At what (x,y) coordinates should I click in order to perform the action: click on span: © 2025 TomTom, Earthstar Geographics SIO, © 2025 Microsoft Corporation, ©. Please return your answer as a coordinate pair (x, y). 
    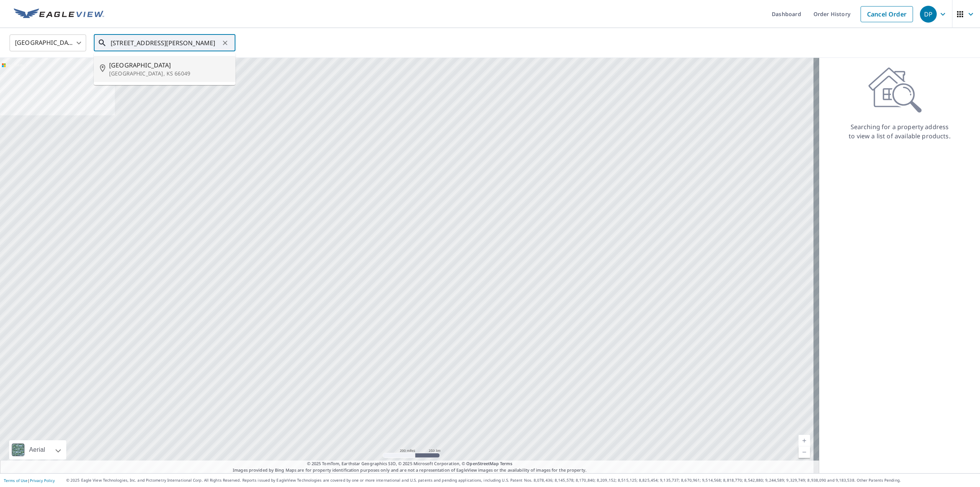
    Looking at the image, I should click on (410, 463).